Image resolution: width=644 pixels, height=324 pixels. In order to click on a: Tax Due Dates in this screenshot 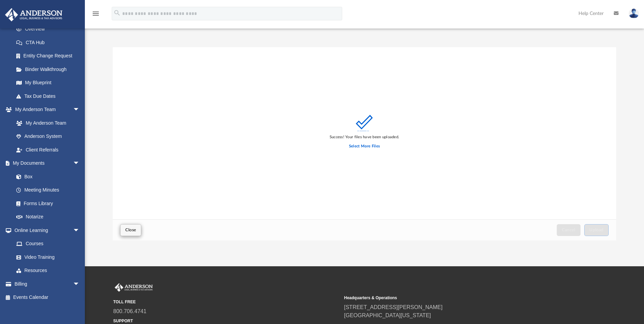, I will do `click(49, 96)`.